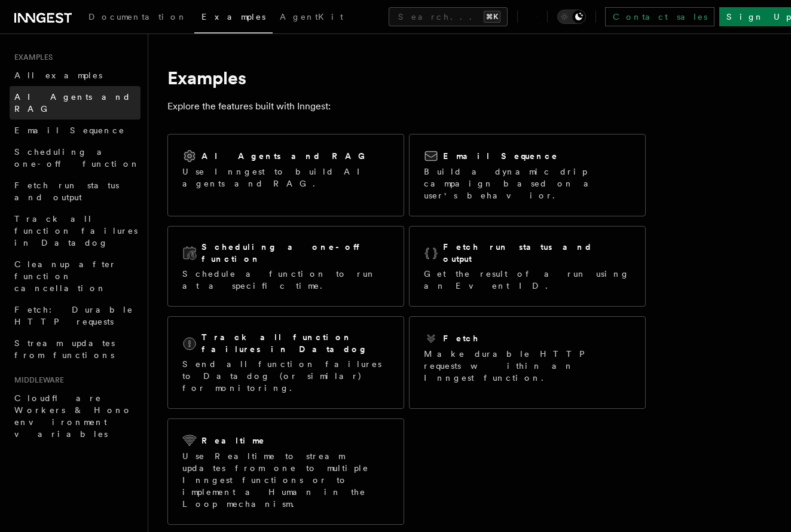 This screenshot has height=532, width=791. I want to click on span: All examples, so click(58, 75).